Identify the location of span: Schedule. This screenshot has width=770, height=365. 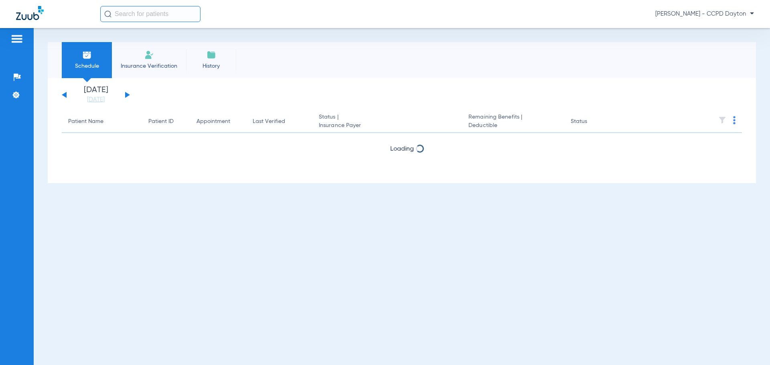
(87, 66).